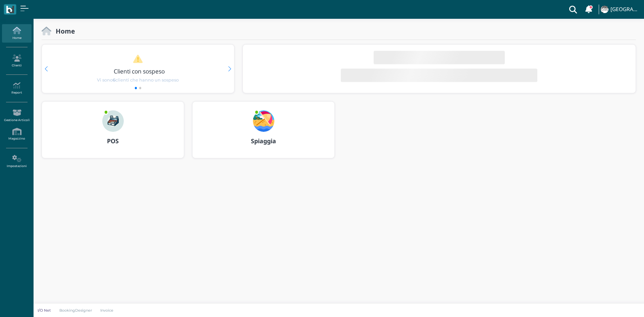 This screenshot has height=317, width=644. I want to click on div: 1 / 2, so click(138, 69).